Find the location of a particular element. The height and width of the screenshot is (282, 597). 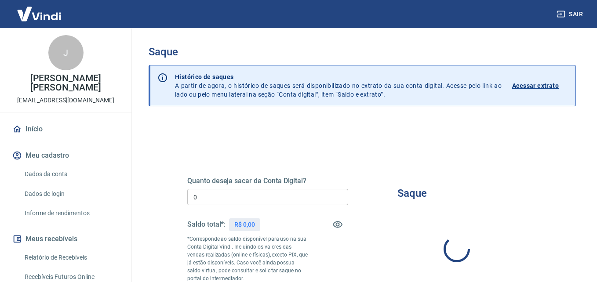

p: Histórico de saques is located at coordinates (338, 77).